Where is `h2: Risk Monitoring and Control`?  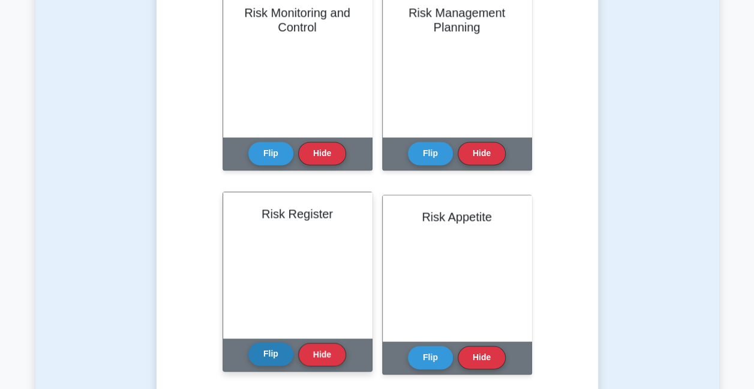 h2: Risk Monitoring and Control is located at coordinates (297, 20).